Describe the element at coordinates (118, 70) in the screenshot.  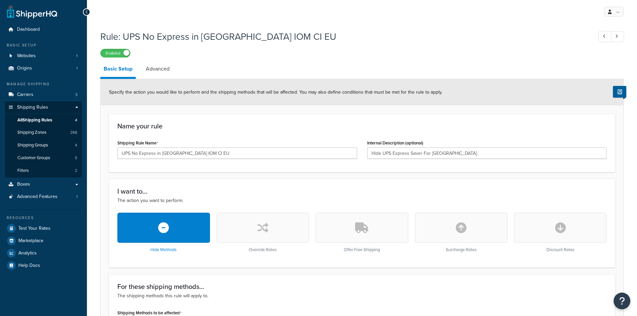
I see `a: Basic Setup` at that location.